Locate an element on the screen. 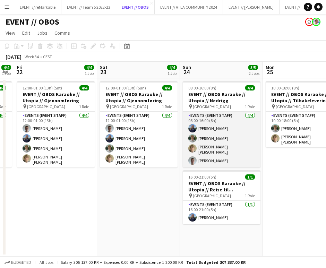 The height and width of the screenshot is (268, 326). span: 16:00-21:00 (5h) is located at coordinates (202, 177).